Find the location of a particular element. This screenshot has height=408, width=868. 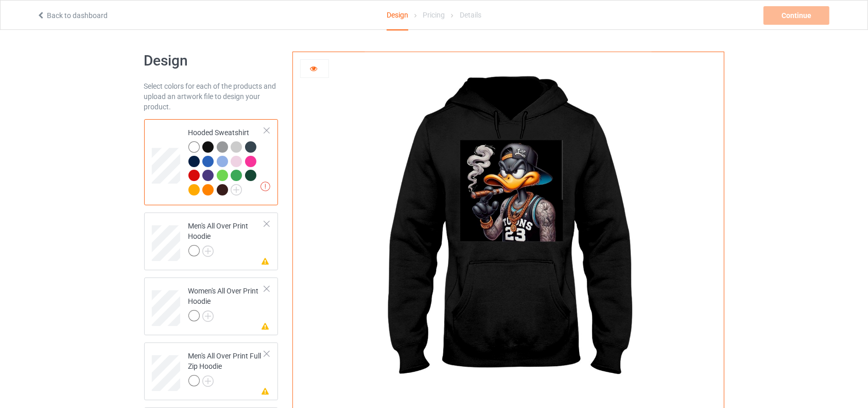

h1: Design is located at coordinates (211, 60).